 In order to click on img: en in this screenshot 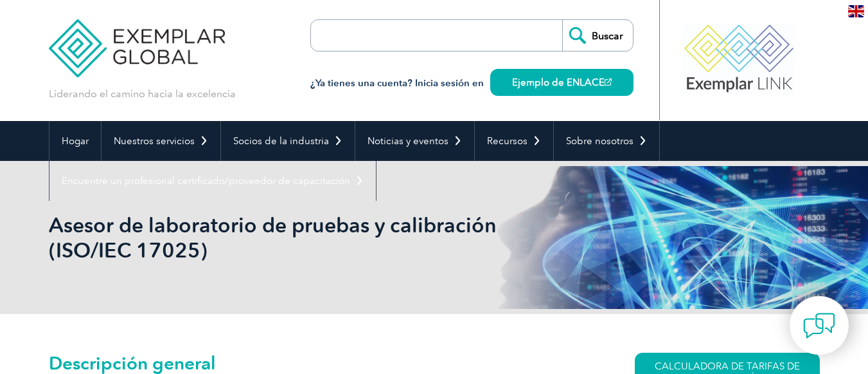, I will do `click(856, 11)`.